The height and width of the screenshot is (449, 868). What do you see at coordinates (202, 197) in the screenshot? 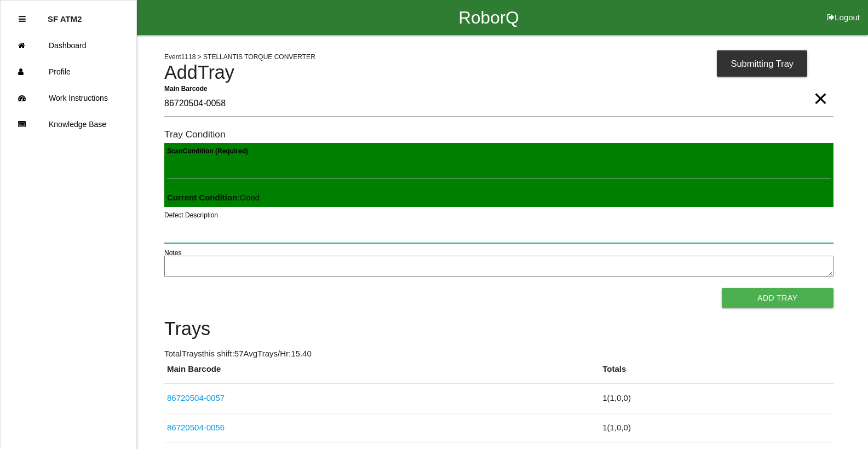
I see `b: Current Condition` at bounding box center [202, 197].